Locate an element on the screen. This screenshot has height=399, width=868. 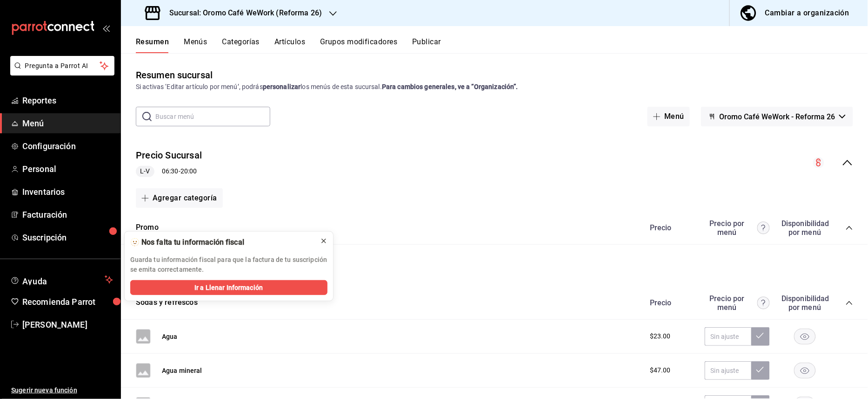
button: Artículos is located at coordinates (290, 45).